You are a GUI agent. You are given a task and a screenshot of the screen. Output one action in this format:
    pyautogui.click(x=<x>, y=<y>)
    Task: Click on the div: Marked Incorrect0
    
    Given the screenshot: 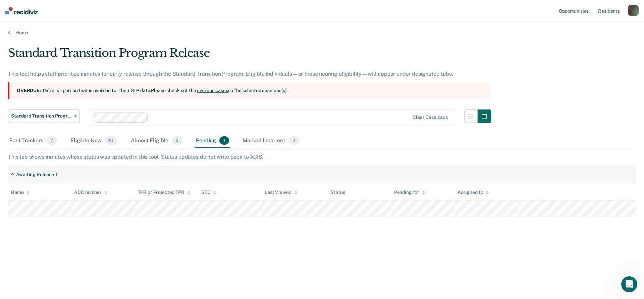 What is the action you would take?
    pyautogui.click(x=271, y=141)
    